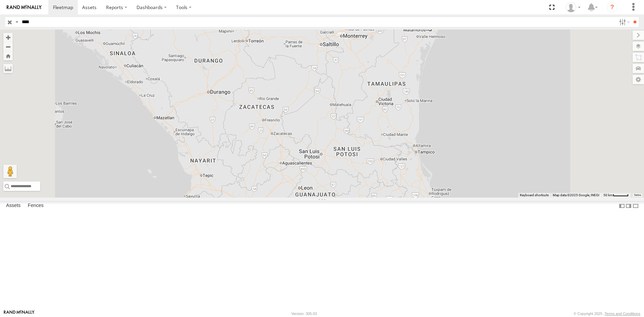 Image resolution: width=644 pixels, height=317 pixels. What do you see at coordinates (8, 47) in the screenshot?
I see `button: Zoom out` at bounding box center [8, 47].